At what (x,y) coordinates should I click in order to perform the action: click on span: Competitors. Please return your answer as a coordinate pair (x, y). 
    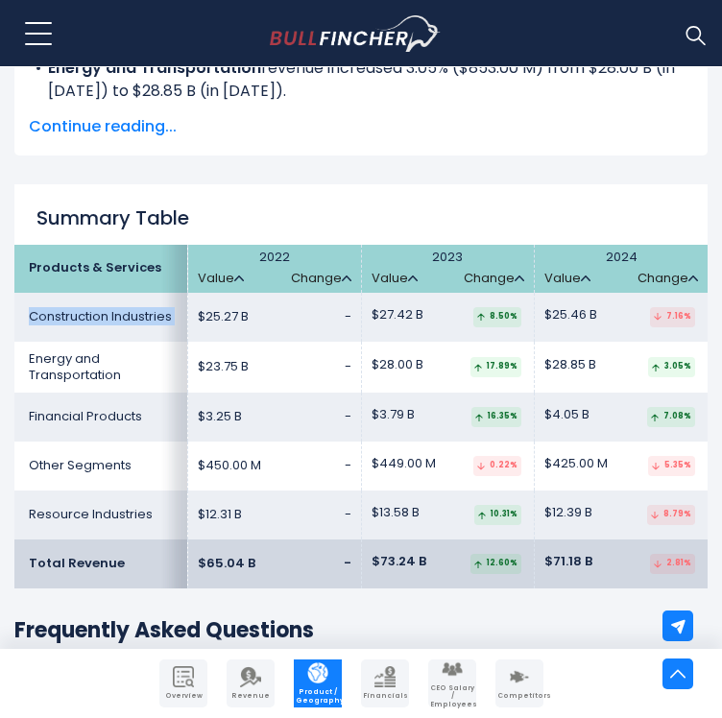
    Looking at the image, I should click on (520, 696).